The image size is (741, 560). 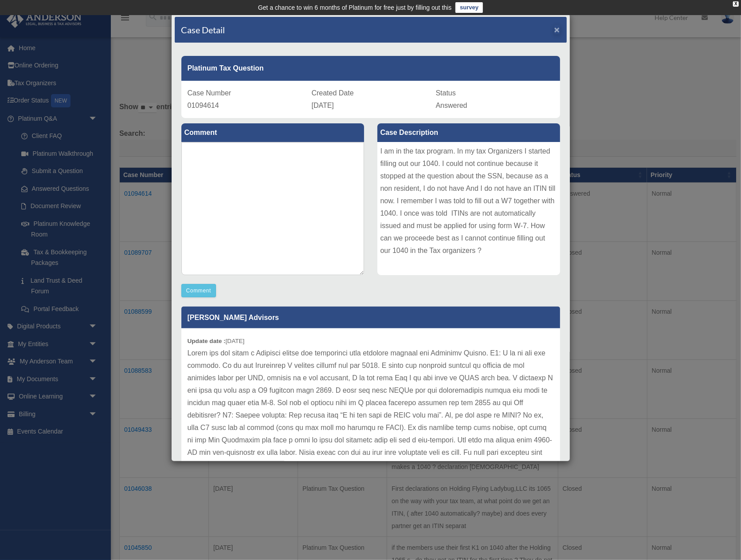 I want to click on a: survey, so click(x=469, y=8).